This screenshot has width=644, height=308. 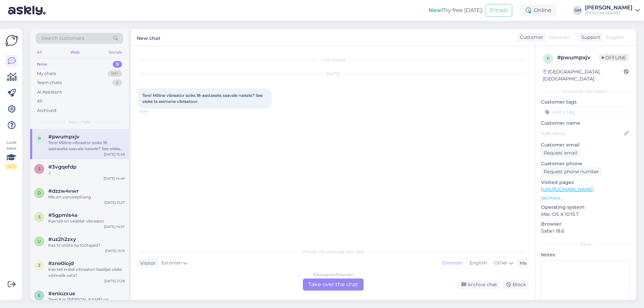 I want to click on input: Add name, so click(x=582, y=134).